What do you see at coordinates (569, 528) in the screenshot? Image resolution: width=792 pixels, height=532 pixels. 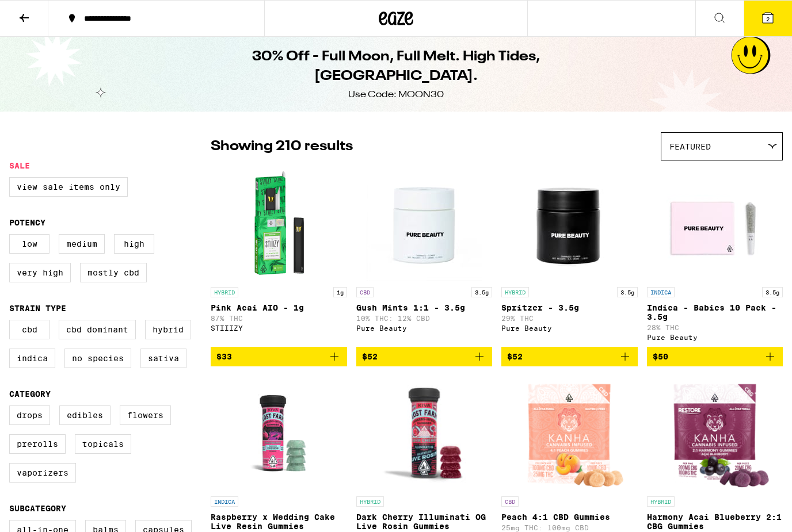 I see `p: 25mg THC: 100mg CBD` at bounding box center [569, 528].